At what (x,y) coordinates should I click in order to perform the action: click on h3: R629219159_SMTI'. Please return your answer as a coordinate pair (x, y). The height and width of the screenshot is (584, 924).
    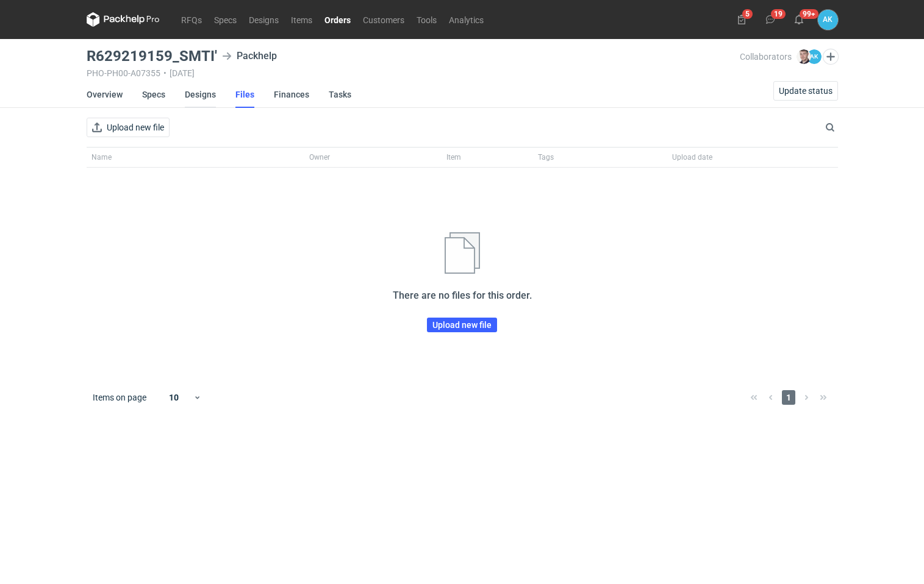
    Looking at the image, I should click on (151, 57).